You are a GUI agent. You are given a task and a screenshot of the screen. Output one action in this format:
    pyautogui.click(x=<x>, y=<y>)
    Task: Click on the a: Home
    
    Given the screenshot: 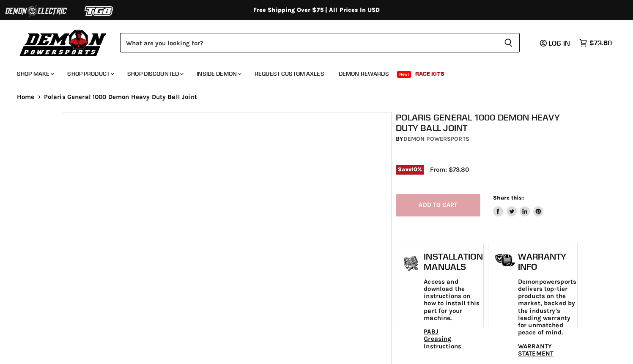 What is the action you would take?
    pyautogui.click(x=26, y=97)
    